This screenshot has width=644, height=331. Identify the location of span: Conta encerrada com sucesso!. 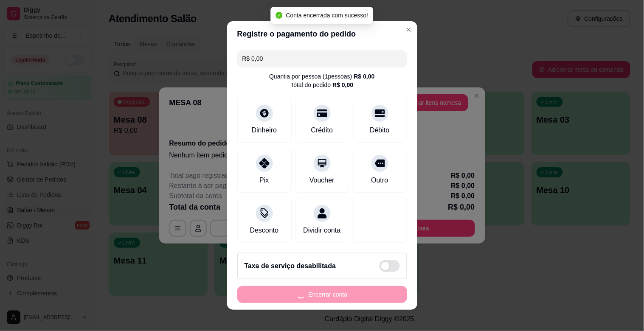
(327, 15).